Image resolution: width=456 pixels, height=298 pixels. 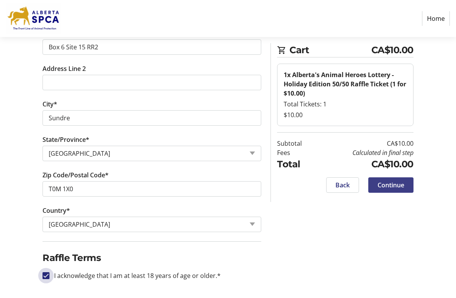 I want to click on input: City, so click(x=152, y=118).